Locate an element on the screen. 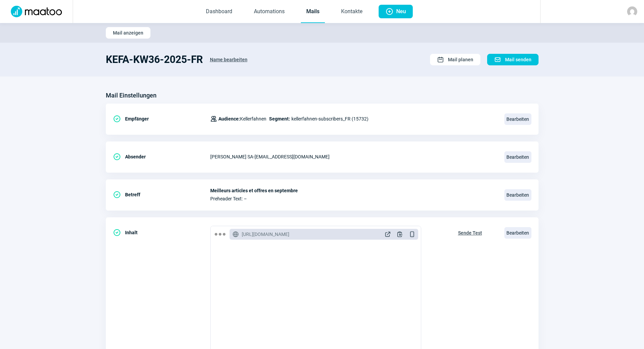 The width and height of the screenshot is (644, 349). div: kellerfahnen-subscribers_FR (15732) is located at coordinates (290, 119).